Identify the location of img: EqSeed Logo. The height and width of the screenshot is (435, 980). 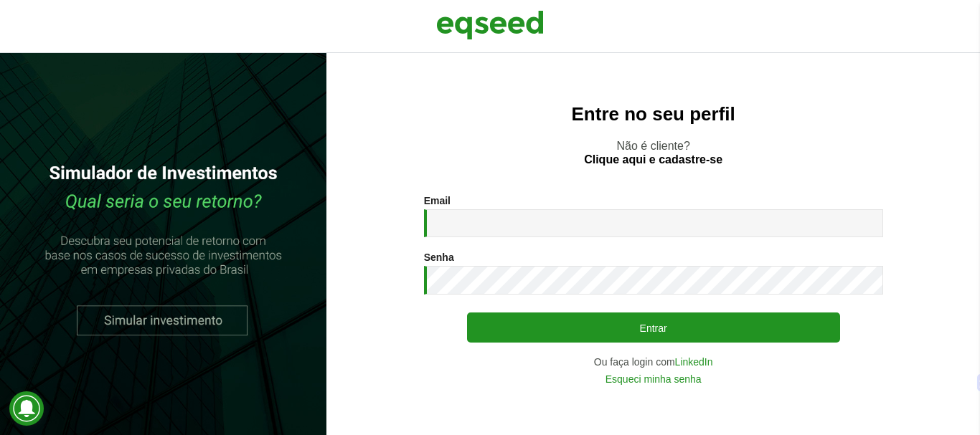
(490, 25).